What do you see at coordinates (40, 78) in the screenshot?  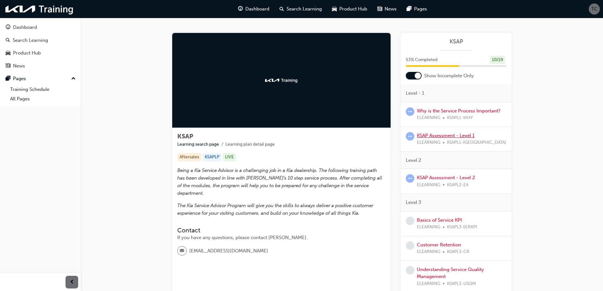 I see `button: Pages` at bounding box center [40, 78].